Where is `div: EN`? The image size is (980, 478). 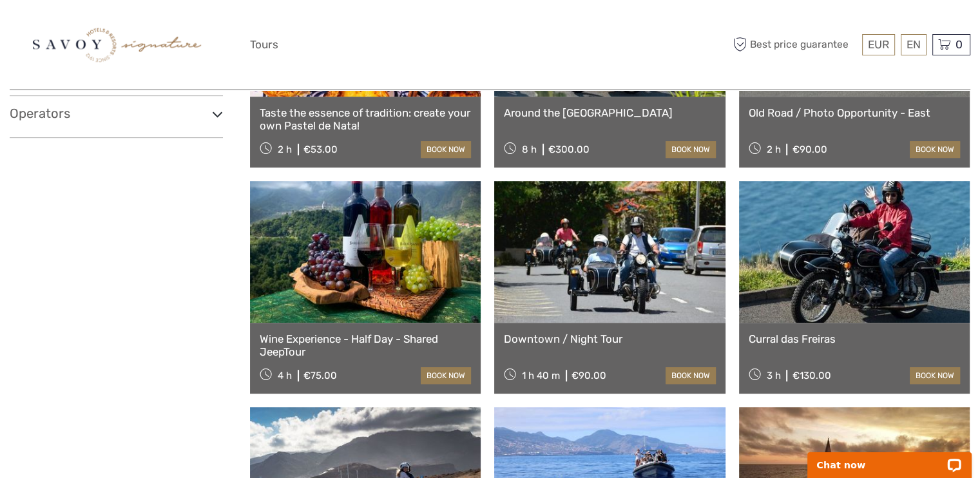 div: EN is located at coordinates (913, 44).